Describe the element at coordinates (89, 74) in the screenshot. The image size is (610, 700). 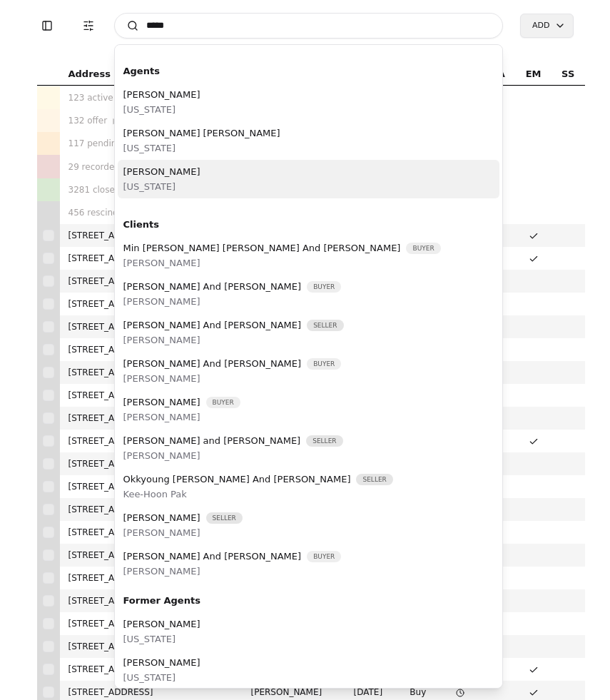
I see `span: Address` at that location.